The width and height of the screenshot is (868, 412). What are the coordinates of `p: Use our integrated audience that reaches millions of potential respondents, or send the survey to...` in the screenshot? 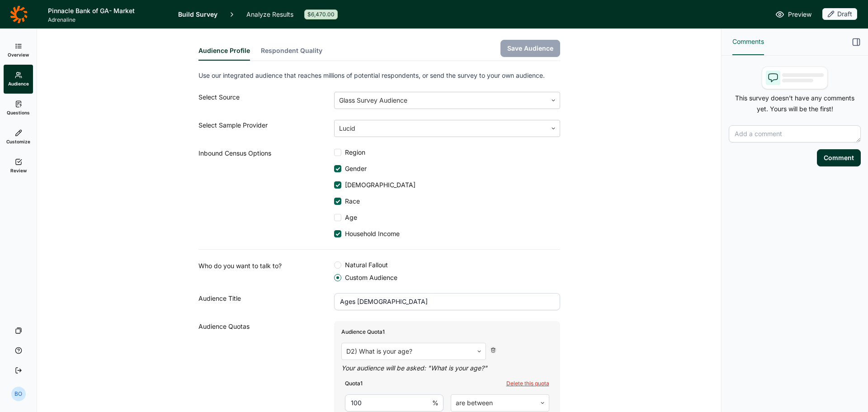 It's located at (379, 75).